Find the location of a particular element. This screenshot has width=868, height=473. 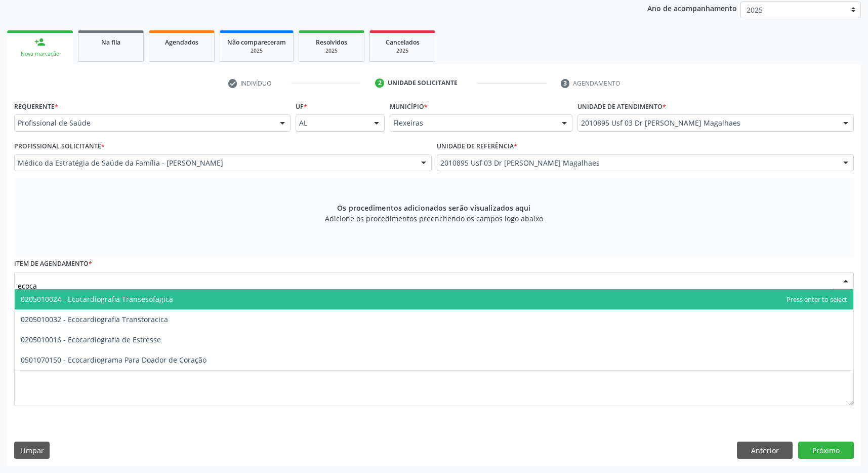

label: UF is located at coordinates (301, 106).